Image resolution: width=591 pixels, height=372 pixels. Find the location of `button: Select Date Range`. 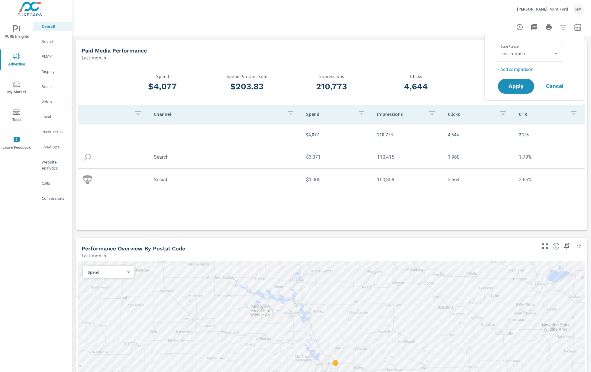

button: Select Date Range is located at coordinates (577, 27).